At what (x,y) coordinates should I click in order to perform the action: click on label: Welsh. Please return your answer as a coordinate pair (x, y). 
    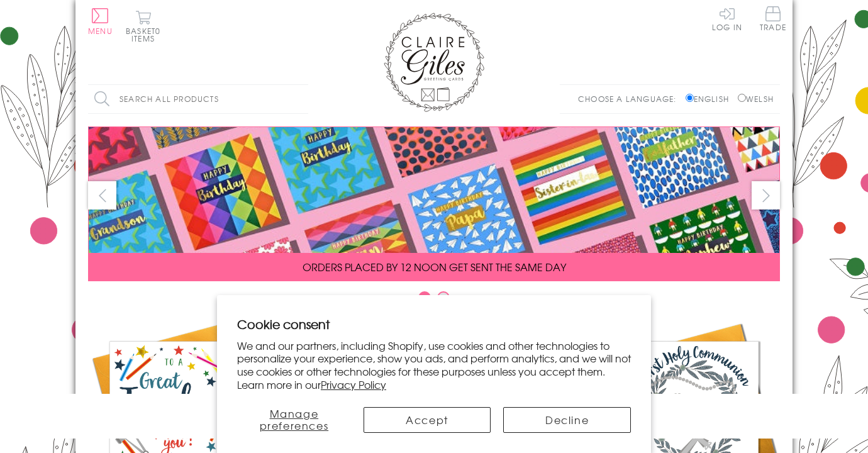
    Looking at the image, I should click on (756, 99).